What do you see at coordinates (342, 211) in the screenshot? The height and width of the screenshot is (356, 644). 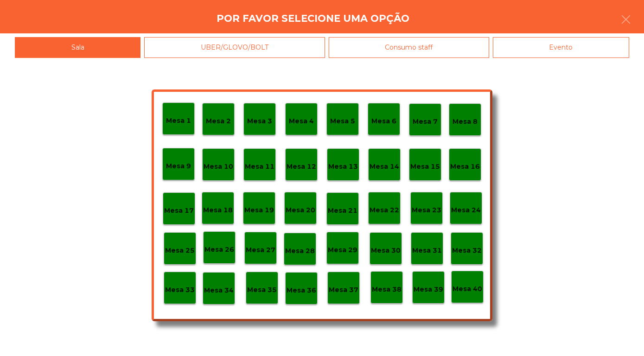 I see `p: Mesa 21` at bounding box center [342, 211].